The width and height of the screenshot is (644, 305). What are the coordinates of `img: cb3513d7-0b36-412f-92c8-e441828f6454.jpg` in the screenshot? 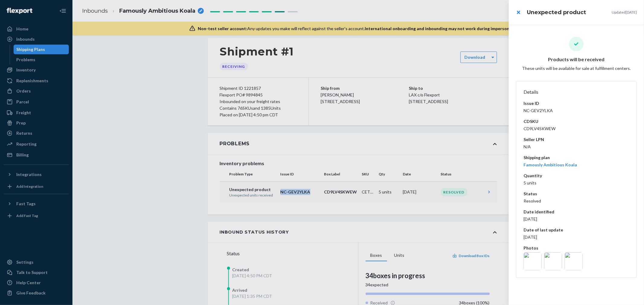 It's located at (533, 261).